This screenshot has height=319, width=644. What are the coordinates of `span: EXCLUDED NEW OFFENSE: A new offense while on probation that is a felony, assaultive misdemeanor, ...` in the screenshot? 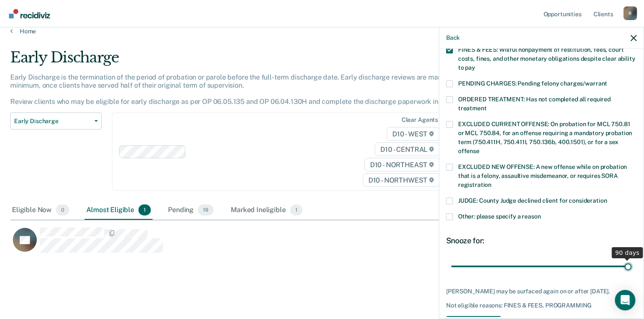 It's located at (542, 176).